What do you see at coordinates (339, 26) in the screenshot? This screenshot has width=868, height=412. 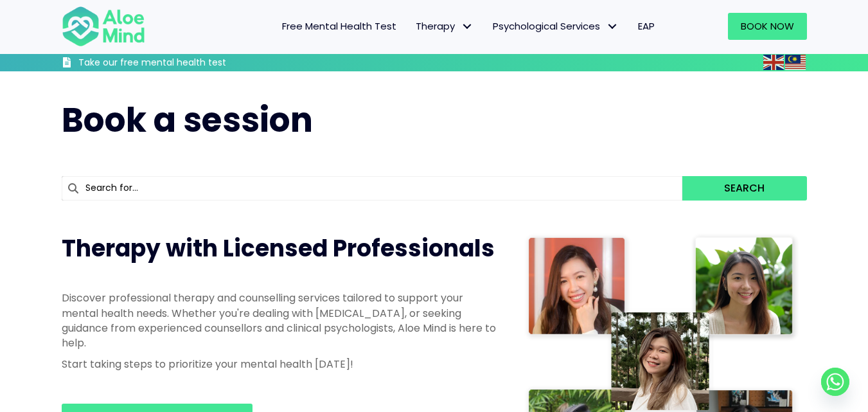 I see `span: Free Mental Health Test` at bounding box center [339, 26].